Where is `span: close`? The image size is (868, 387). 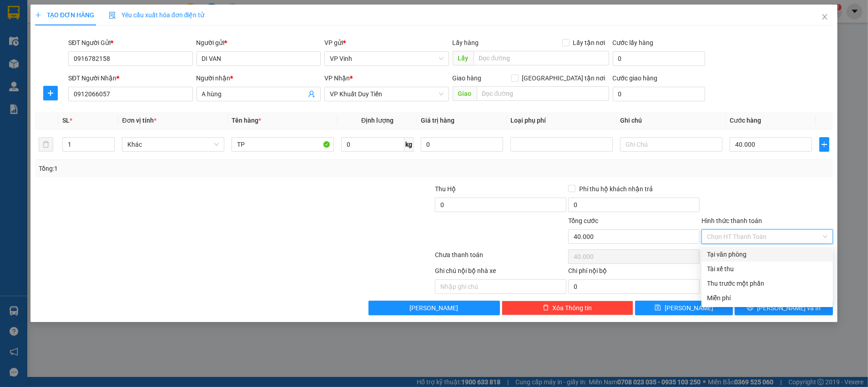
span: close is located at coordinates (825, 17).